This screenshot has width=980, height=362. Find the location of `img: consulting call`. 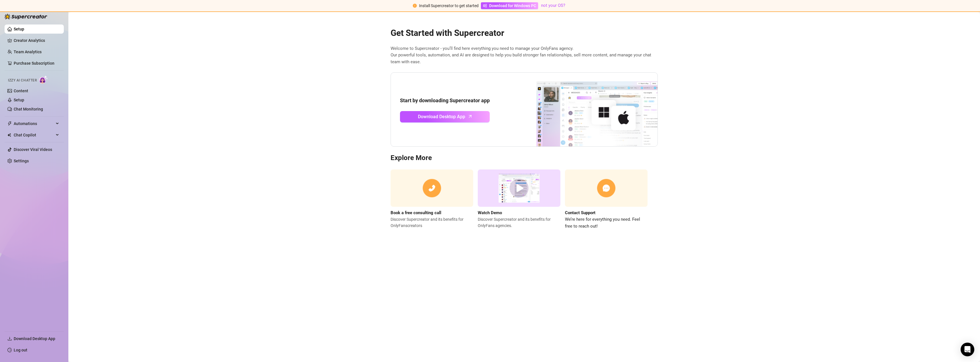

img: consulting call is located at coordinates (432, 188).